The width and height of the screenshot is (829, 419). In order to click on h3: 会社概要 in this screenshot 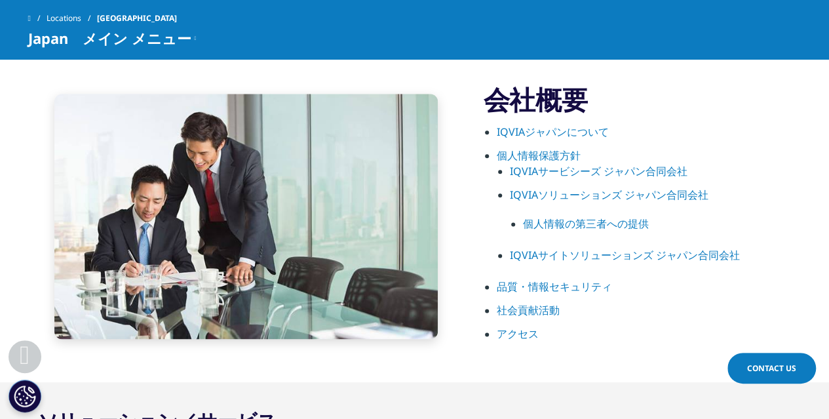, I will do `click(643, 100)`.